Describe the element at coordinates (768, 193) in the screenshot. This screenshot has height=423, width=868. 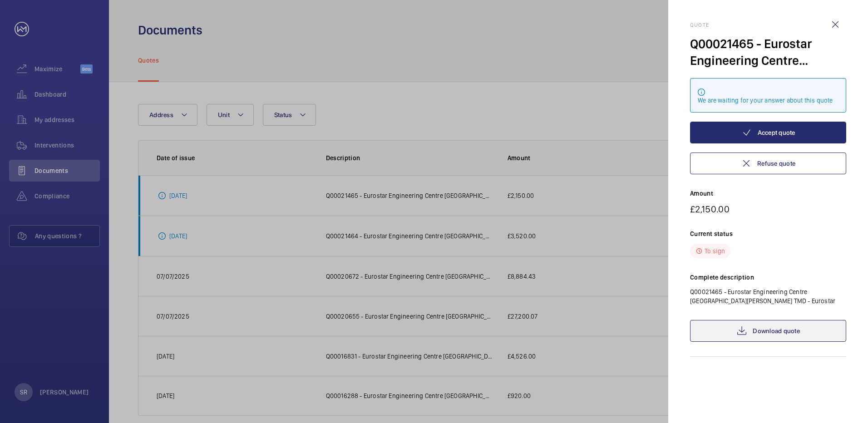
I see `p: Amount` at that location.